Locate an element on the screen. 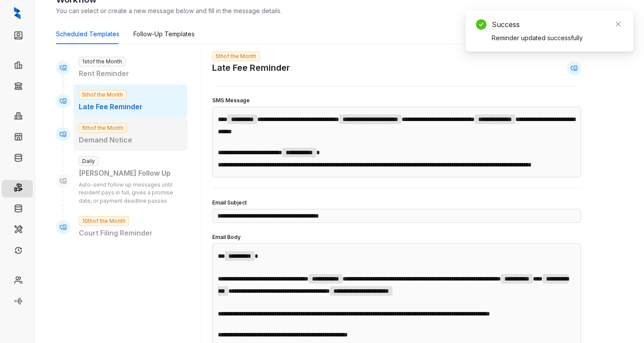 Image resolution: width=644 pixels, height=343 pixels. img: logo is located at coordinates (17, 13).